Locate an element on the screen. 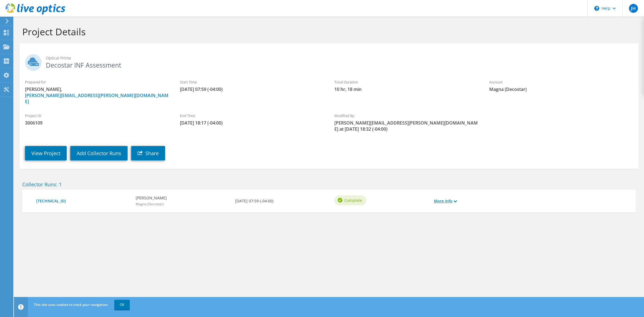  a: View Project is located at coordinates (46, 154).